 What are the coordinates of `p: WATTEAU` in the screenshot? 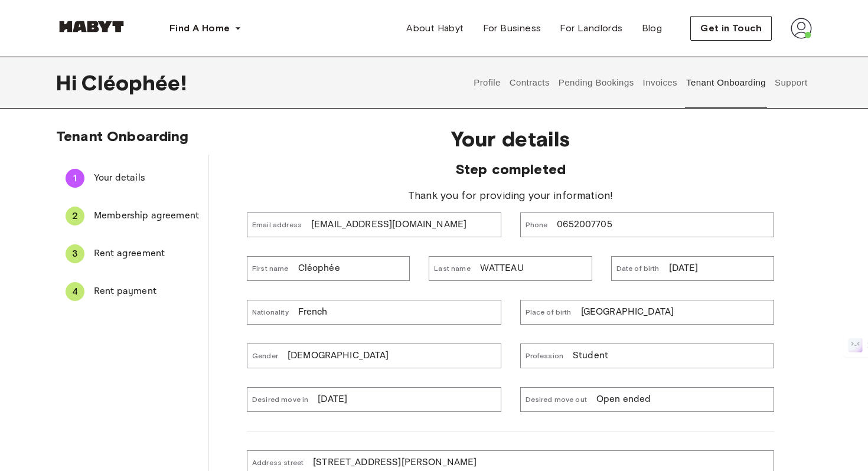 It's located at (502, 268).